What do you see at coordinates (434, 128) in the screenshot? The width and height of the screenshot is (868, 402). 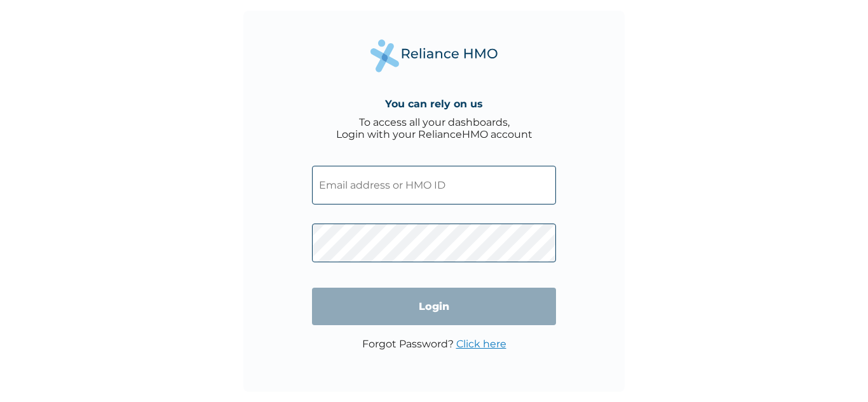 I see `div: To access all your dashboards, Login with your RelianceHMO account` at bounding box center [434, 128].